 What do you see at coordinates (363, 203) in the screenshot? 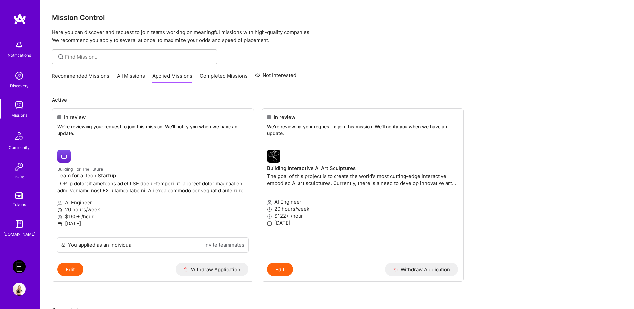
I see `a: company logoBuilding Interactive AI Art SculpturesThe goal of this project is to create the world...` at bounding box center [363, 203].